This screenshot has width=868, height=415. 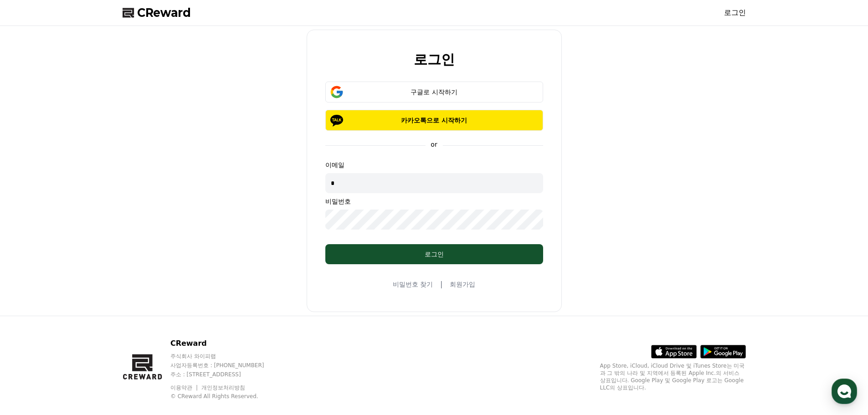 I want to click on span: 홈, so click(x=31, y=306).